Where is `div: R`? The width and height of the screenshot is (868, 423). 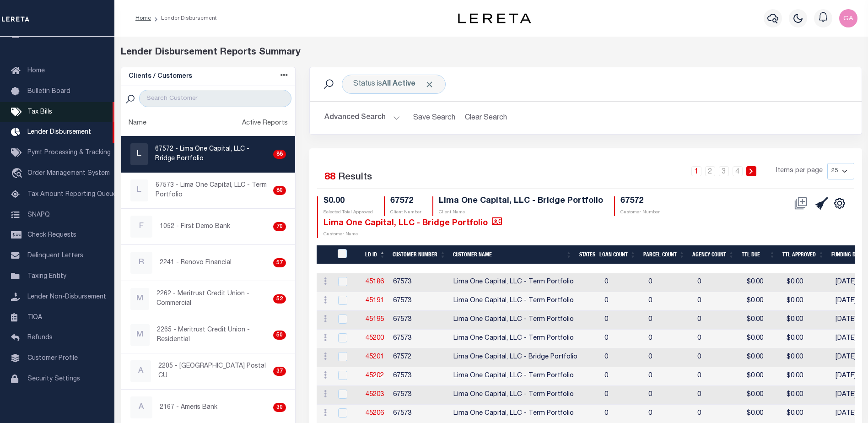 div: R is located at coordinates (142, 263).